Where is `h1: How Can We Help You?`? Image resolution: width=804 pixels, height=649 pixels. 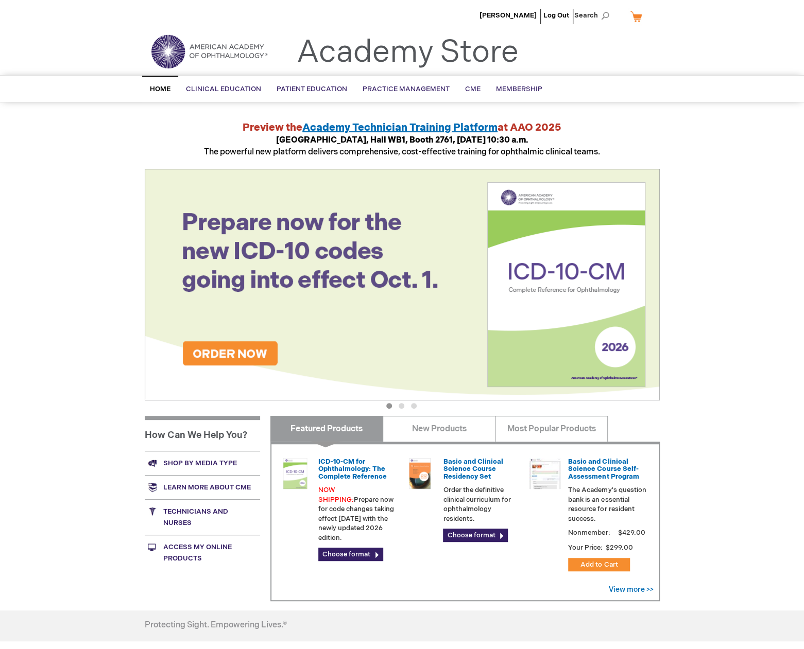 h1: How Can We Help You? is located at coordinates (202, 433).